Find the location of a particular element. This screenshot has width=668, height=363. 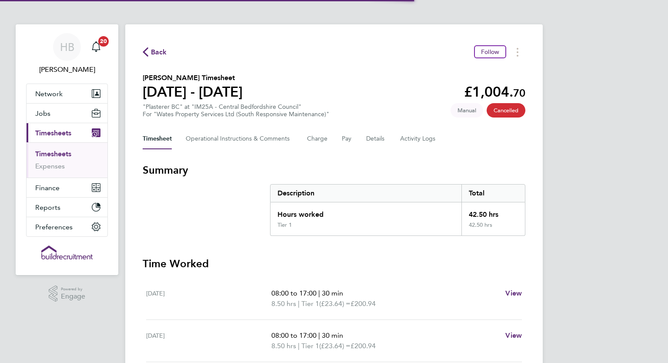

button: Timesheet is located at coordinates (157, 139).